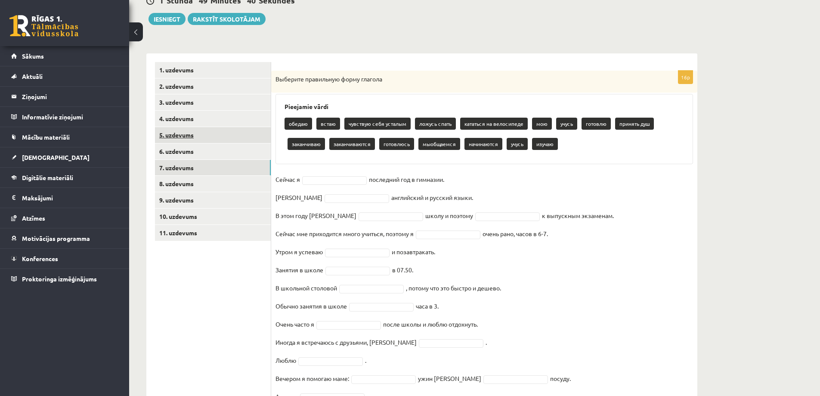 Image resolution: width=820 pixels, height=396 pixels. What do you see at coordinates (65, 218) in the screenshot?
I see `a: Atzīmes` at bounding box center [65, 218].